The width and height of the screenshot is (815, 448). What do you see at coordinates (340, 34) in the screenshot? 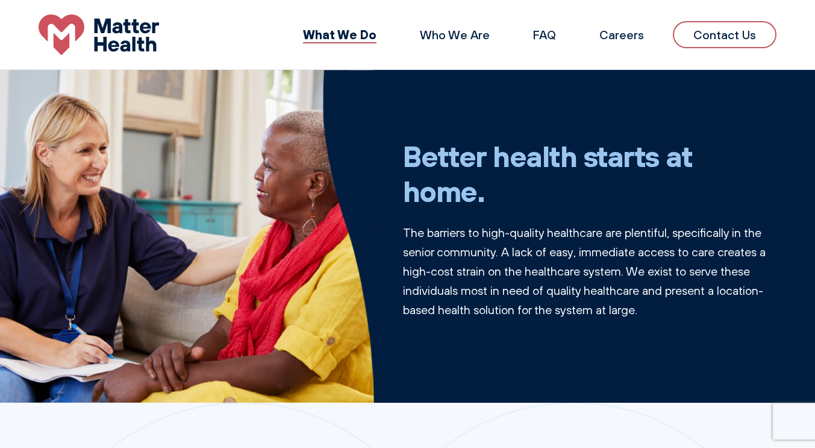
I see `a: What We Do` at bounding box center [340, 34].